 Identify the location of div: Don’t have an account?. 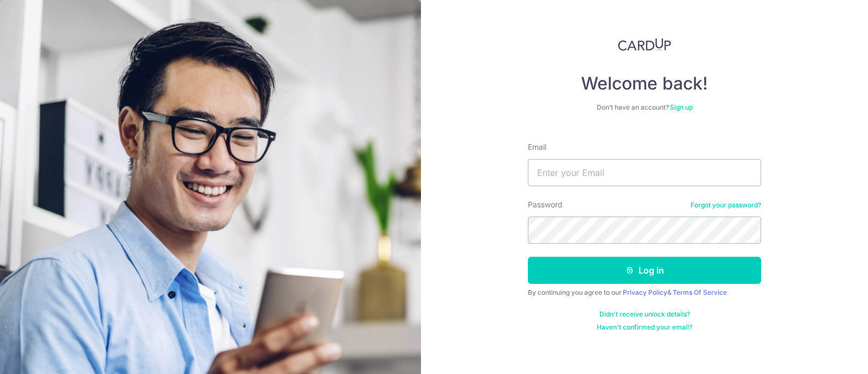
(645, 108).